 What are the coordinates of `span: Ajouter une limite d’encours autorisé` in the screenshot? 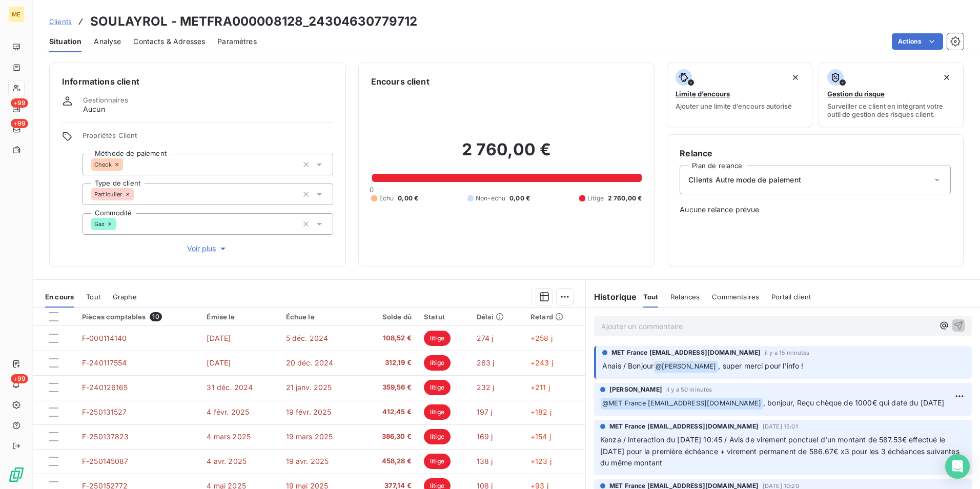 It's located at (734, 106).